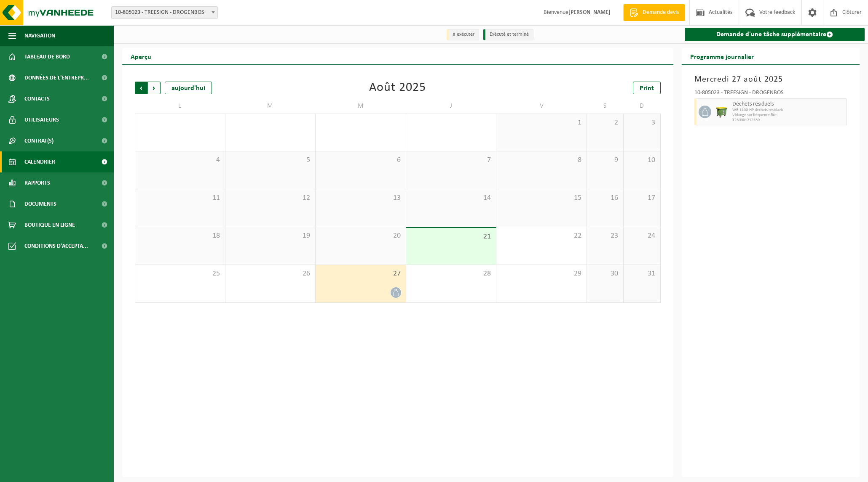  What do you see at coordinates (642, 274) in the screenshot?
I see `span: 31` at bounding box center [642, 274].